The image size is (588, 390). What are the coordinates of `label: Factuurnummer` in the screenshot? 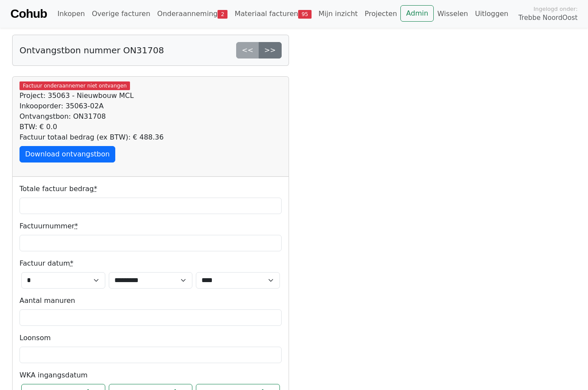 It's located at (48, 226).